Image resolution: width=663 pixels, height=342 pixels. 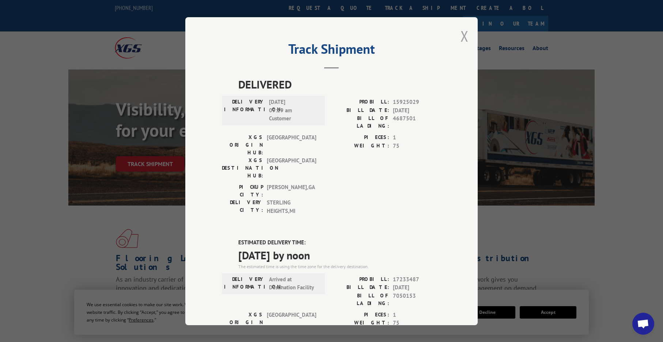 What do you see at coordinates (465, 36) in the screenshot?
I see `button: Close modal` at bounding box center [465, 36].